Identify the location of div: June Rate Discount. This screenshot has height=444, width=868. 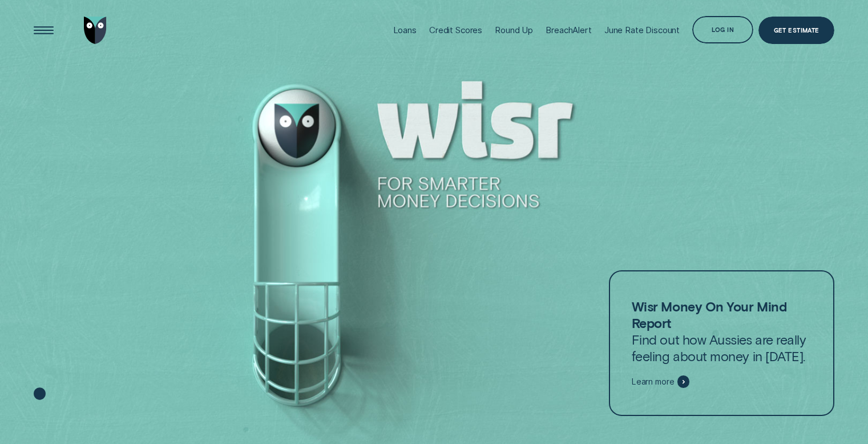
(641, 30).